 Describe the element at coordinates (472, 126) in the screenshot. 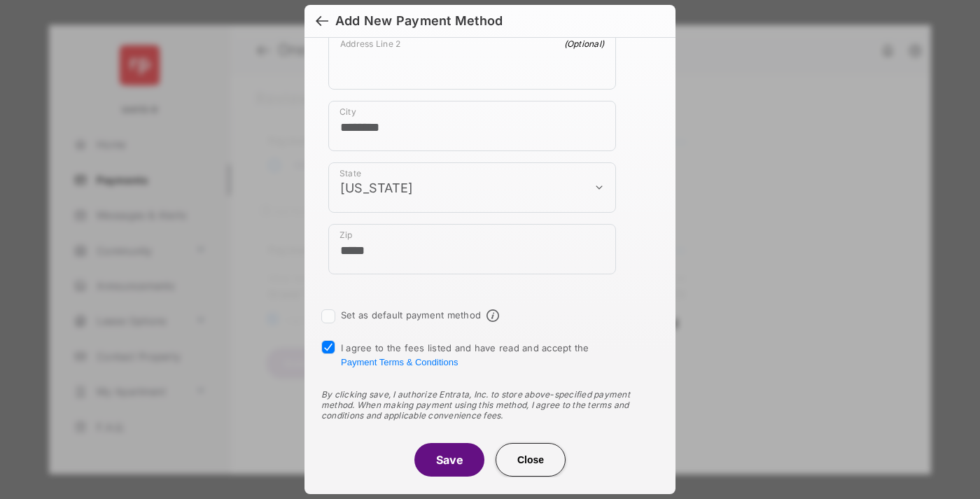

I see `div: payment_method_screening[postal_addresses][locality]` at that location.